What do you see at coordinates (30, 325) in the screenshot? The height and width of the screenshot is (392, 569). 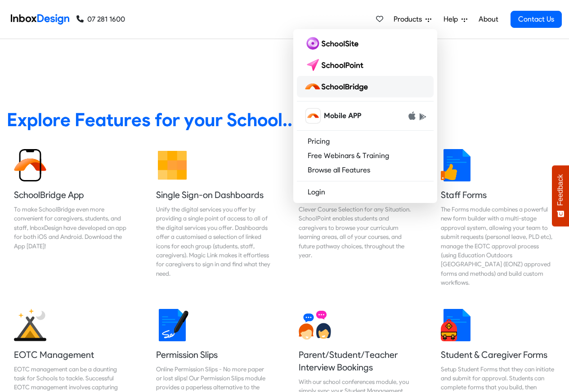 I see `img: 2022_01_25_icon_eonz.svg` at bounding box center [30, 325].